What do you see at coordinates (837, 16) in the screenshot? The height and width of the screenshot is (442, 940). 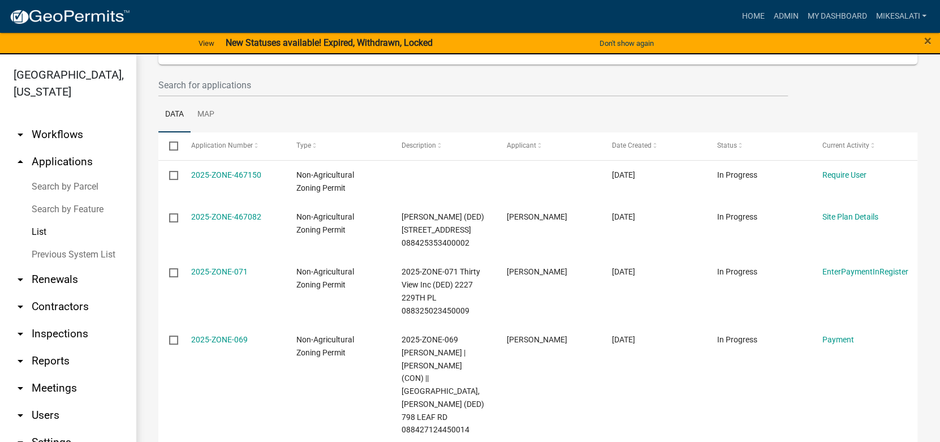 I see `a: My Dashboard` at bounding box center [837, 16].